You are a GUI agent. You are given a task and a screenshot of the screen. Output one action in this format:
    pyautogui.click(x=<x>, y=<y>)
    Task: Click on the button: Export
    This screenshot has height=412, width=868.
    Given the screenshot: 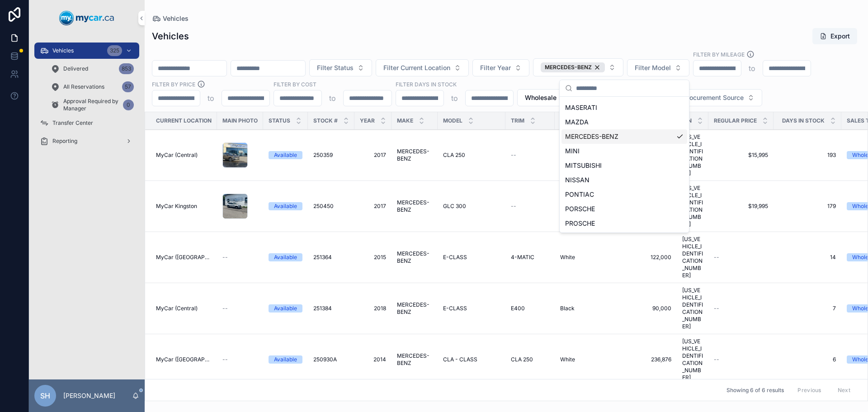 What is the action you would take?
    pyautogui.click(x=834, y=36)
    